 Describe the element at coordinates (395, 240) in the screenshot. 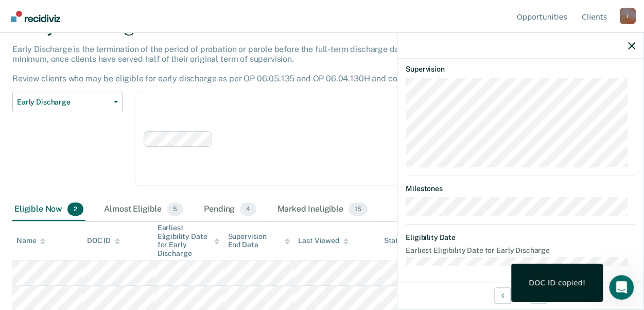

I see `div: Status` at that location.